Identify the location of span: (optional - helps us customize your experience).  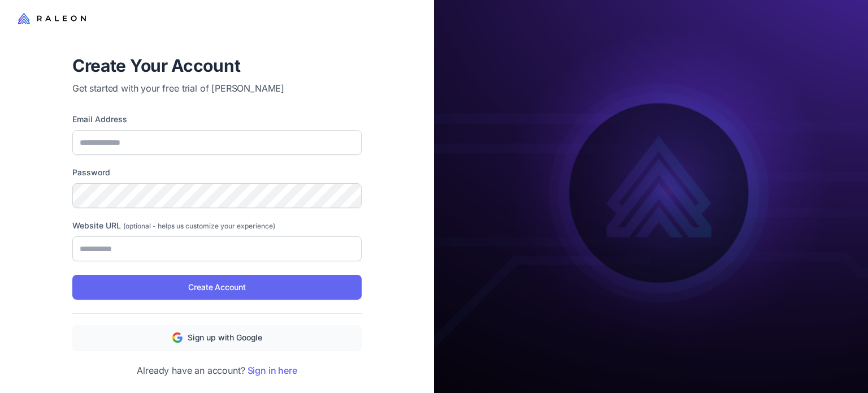
(199, 226).